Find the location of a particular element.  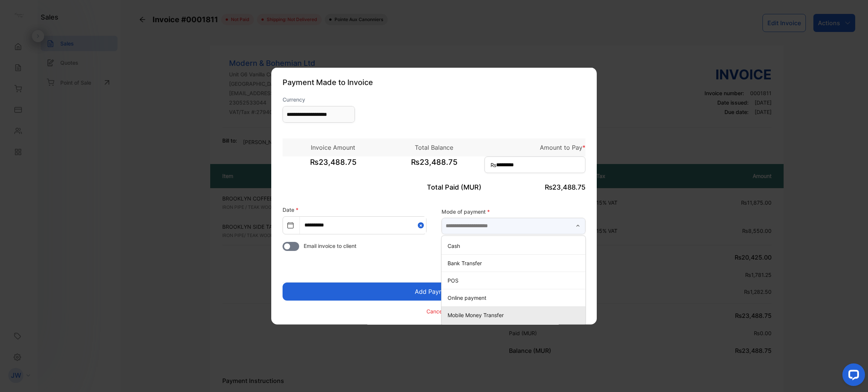

p: Cancel is located at coordinates (435, 311).